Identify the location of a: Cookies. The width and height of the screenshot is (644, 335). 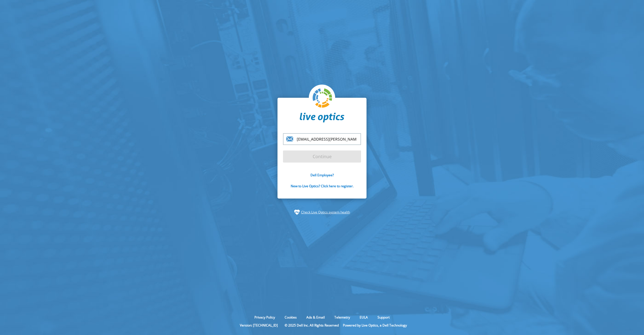
(291, 317).